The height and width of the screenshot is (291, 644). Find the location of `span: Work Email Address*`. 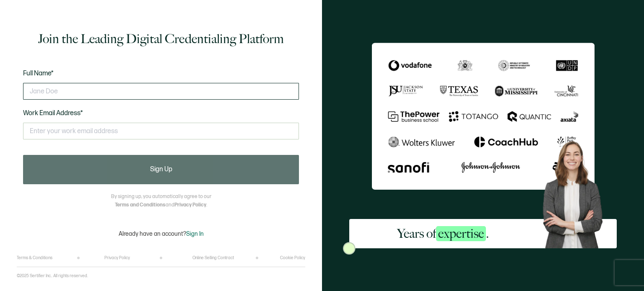

span: Work Email Address* is located at coordinates (53, 113).